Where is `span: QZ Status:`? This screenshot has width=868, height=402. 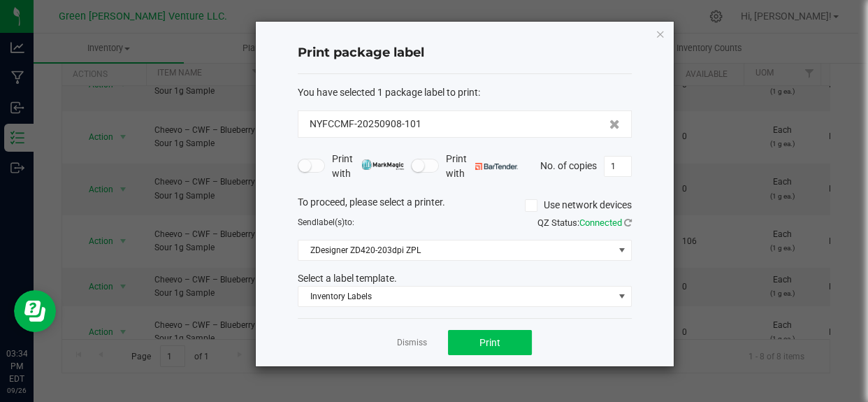
span: QZ Status: is located at coordinates (585, 223).